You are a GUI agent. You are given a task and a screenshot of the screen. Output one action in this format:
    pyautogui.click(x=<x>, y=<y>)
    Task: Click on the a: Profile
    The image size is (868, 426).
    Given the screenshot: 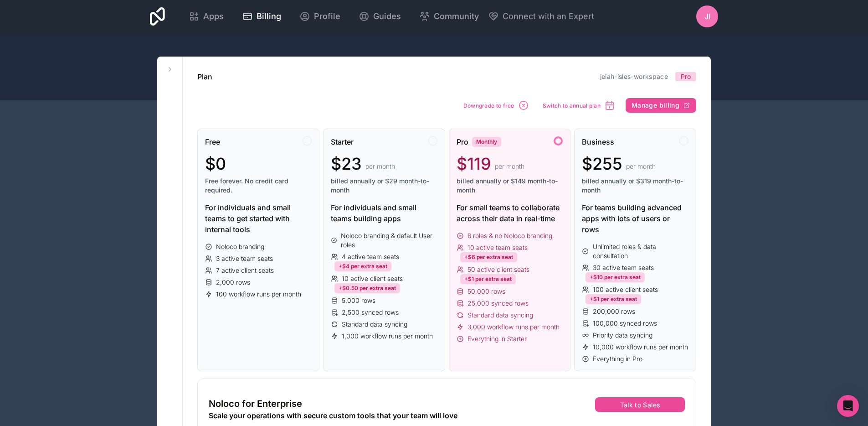 What is the action you would take?
    pyautogui.click(x=320, y=16)
    